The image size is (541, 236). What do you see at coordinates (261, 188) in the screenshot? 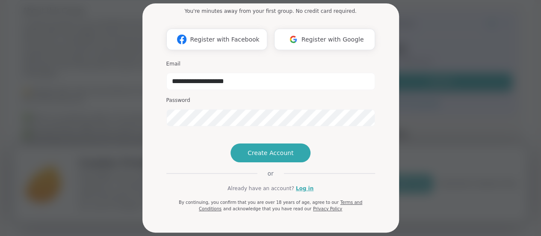
I see `span: Already have an account?` at bounding box center [261, 188].